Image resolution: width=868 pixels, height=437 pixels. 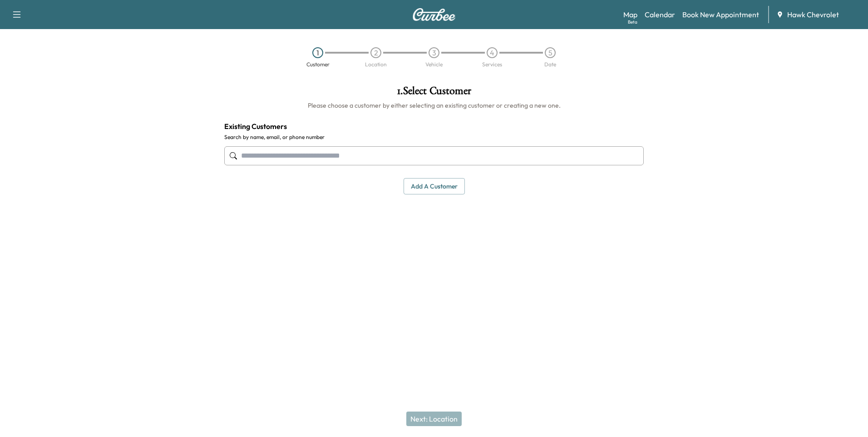 I want to click on div: 5, so click(x=550, y=53).